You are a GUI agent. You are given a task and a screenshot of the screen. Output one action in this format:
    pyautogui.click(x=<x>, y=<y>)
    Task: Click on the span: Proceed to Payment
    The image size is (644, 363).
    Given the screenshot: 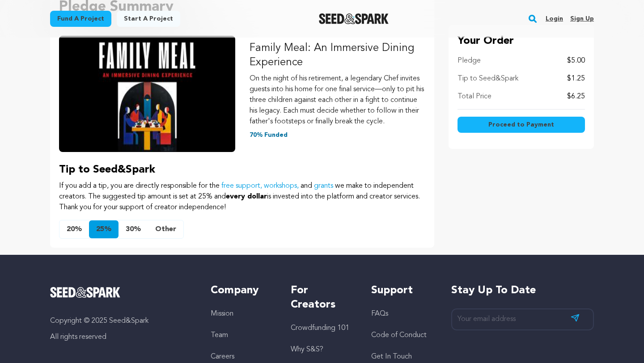 What is the action you would take?
    pyautogui.click(x=521, y=125)
    